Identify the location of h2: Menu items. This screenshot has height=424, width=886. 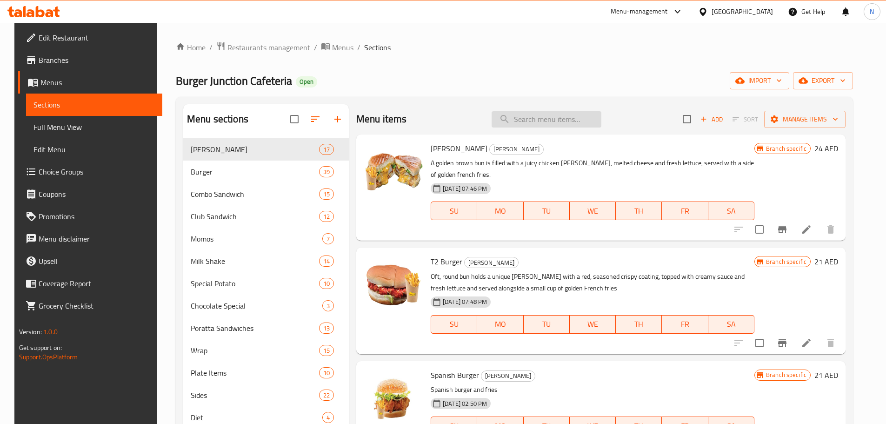
(381, 119).